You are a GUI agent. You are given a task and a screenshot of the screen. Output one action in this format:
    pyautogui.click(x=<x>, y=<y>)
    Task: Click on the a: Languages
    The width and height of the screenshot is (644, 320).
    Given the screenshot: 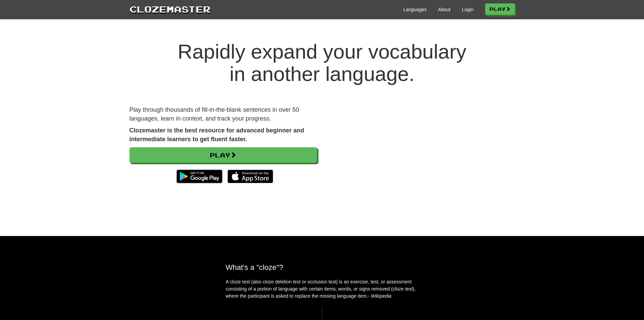 What is the action you would take?
    pyautogui.click(x=415, y=9)
    